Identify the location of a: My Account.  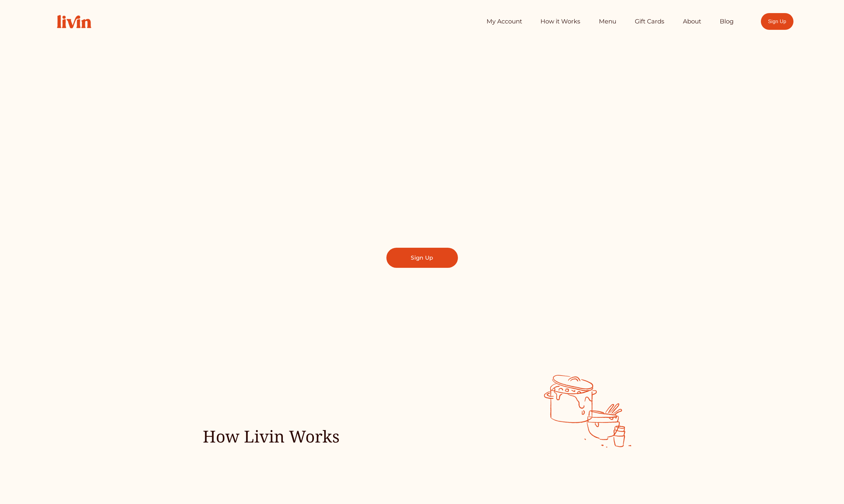
(504, 22).